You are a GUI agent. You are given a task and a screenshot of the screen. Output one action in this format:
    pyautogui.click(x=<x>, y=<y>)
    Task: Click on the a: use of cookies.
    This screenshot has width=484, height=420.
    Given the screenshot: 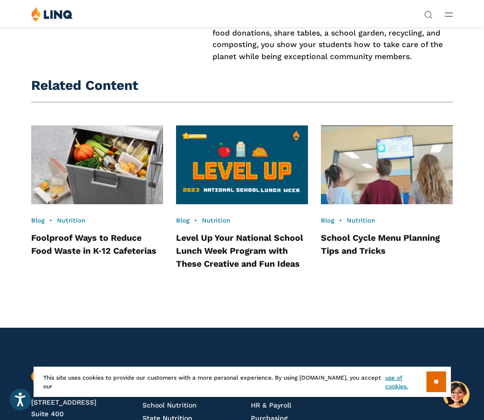 What is the action you would take?
    pyautogui.click(x=406, y=382)
    